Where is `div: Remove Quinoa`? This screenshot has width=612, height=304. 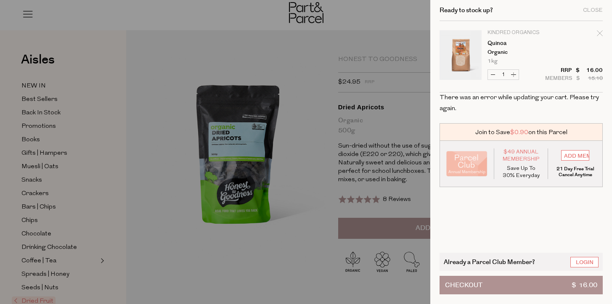 div: Remove Quinoa is located at coordinates (599, 34).